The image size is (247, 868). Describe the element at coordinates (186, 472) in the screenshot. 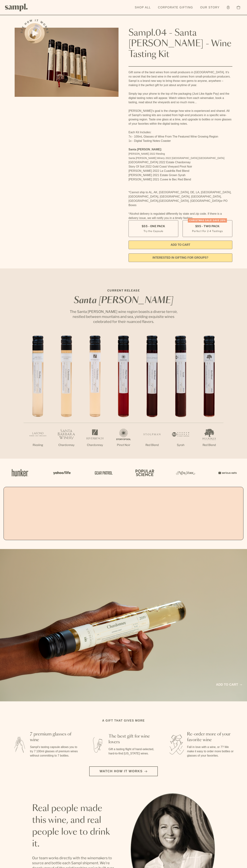

I see `img: Artboard_3_0b291449-6e8c-4d07-b2c2-3f3601a19cd1_x450.png` at that location.